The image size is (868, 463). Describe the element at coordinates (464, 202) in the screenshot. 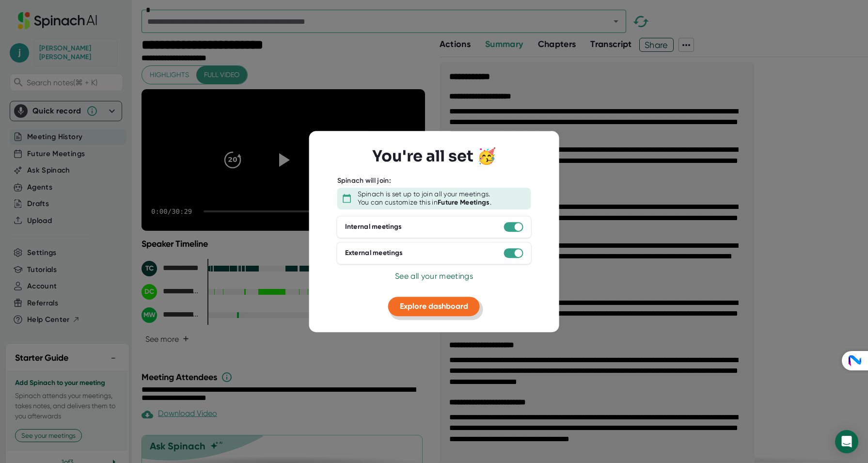

I see `b: Future Meetings` at that location.